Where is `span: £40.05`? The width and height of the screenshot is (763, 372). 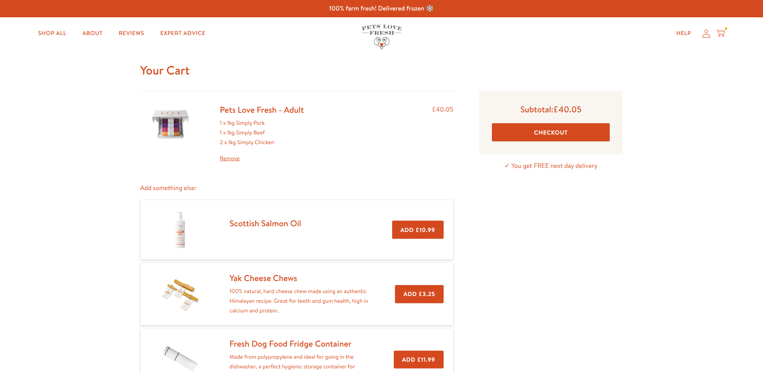
span: £40.05 is located at coordinates (567, 109).